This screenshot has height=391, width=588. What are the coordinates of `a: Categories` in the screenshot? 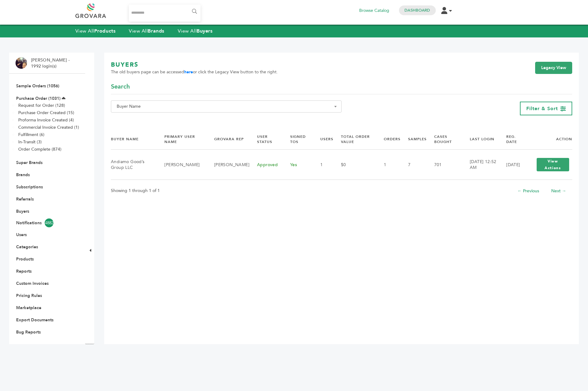 It's located at (27, 247).